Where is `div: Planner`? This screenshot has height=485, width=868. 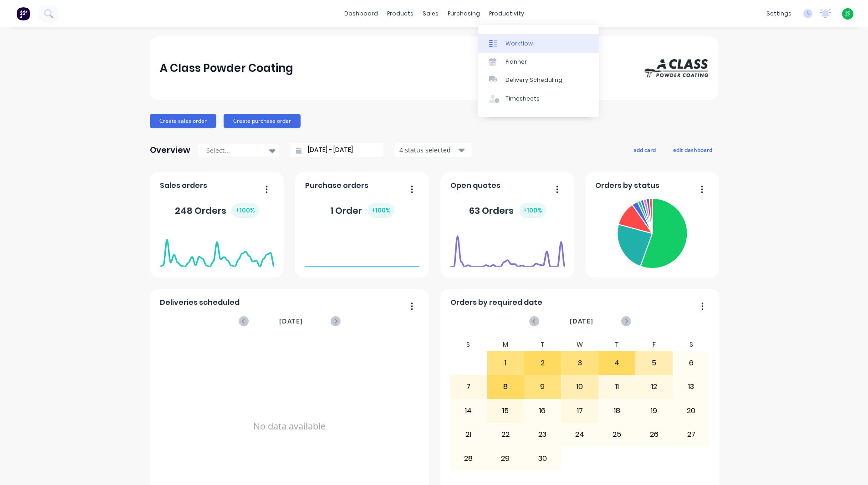
div: Planner is located at coordinates (516, 62).